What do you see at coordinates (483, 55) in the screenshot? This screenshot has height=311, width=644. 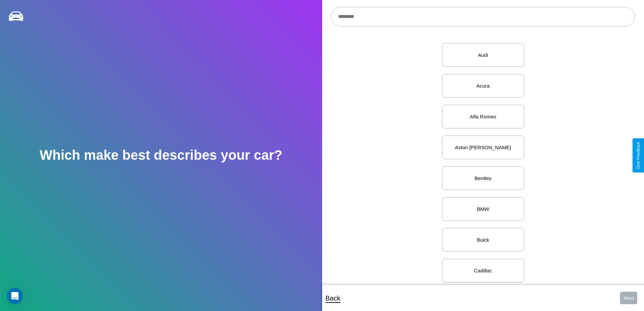 I see `p: Audi` at bounding box center [483, 55].